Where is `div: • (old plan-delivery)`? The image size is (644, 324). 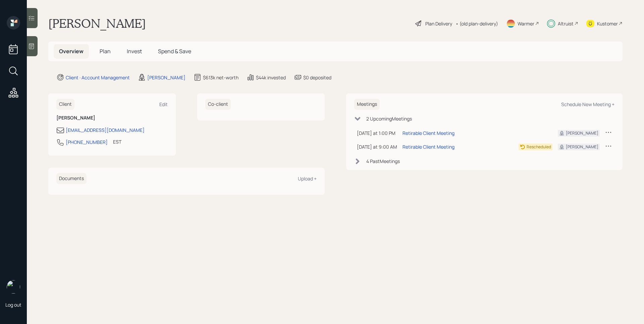
div: • (old plan-delivery) is located at coordinates (477, 23).